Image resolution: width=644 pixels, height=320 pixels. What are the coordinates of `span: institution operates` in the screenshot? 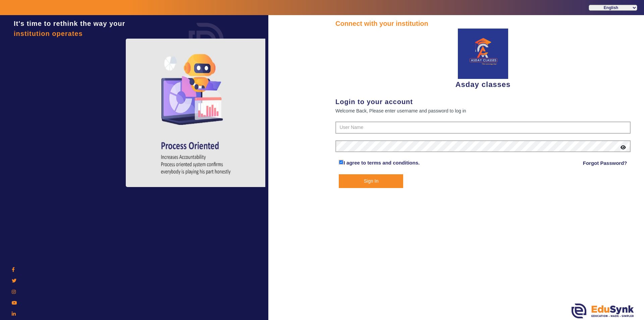 It's located at (48, 33).